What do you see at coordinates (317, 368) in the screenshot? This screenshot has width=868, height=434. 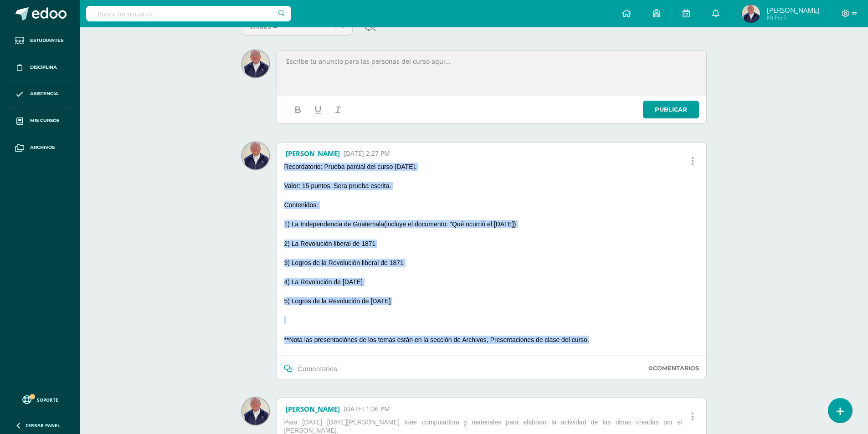 I see `span: Comentarios` at bounding box center [317, 368].